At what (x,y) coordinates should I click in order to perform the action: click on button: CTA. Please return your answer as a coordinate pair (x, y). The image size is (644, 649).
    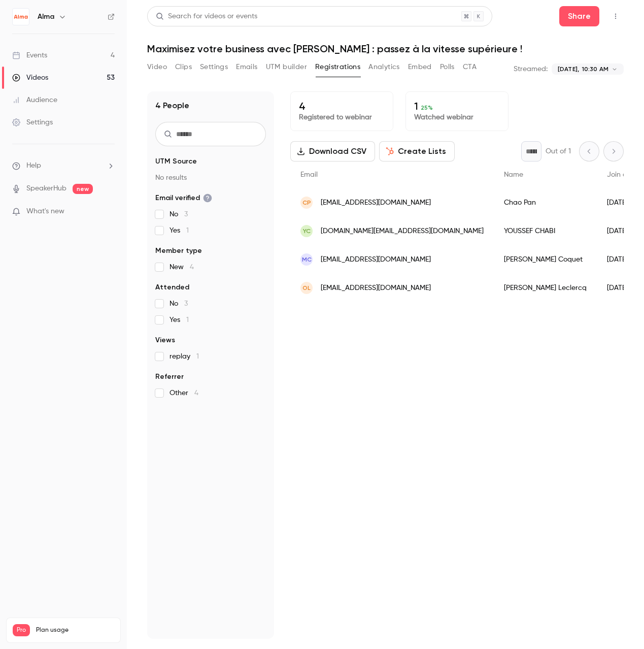
    Looking at the image, I should click on (470, 67).